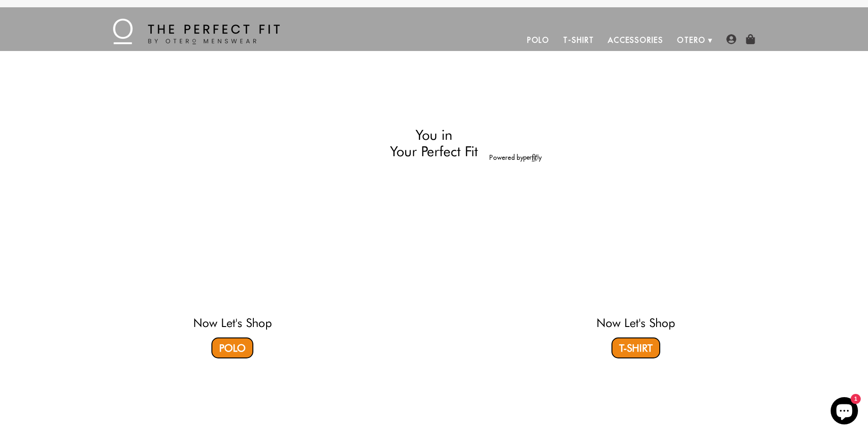 The height and width of the screenshot is (434, 868). Describe the element at coordinates (515, 158) in the screenshot. I see `a: Powered by` at that location.